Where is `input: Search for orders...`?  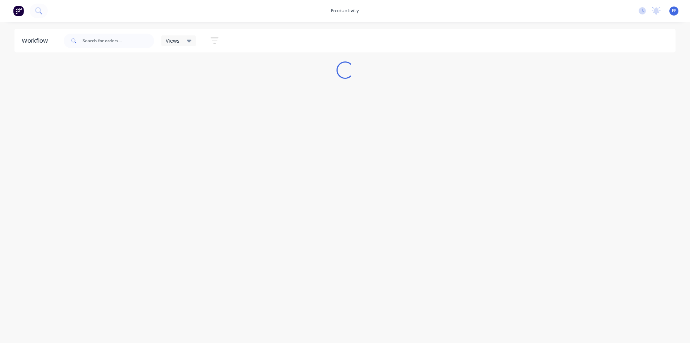
input: Search for orders... is located at coordinates (118, 41).